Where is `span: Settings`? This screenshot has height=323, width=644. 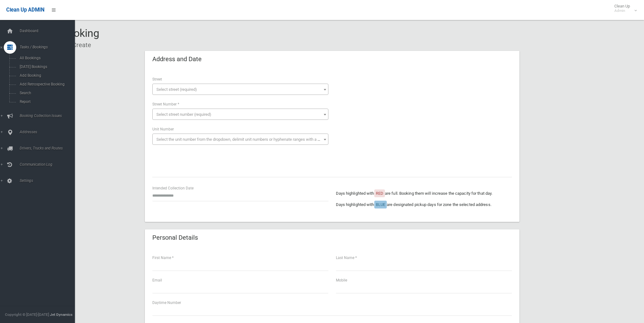 span: Settings is located at coordinates (49, 181).